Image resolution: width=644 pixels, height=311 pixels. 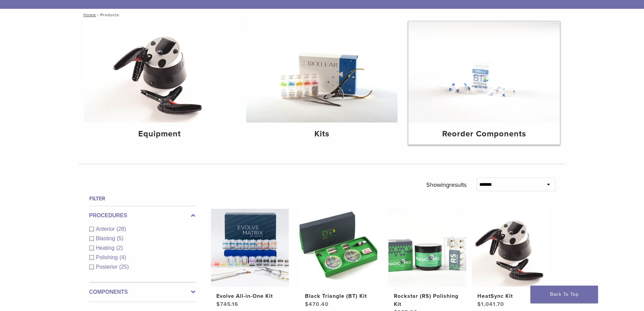 I want to click on span: (5), so click(x=120, y=238).